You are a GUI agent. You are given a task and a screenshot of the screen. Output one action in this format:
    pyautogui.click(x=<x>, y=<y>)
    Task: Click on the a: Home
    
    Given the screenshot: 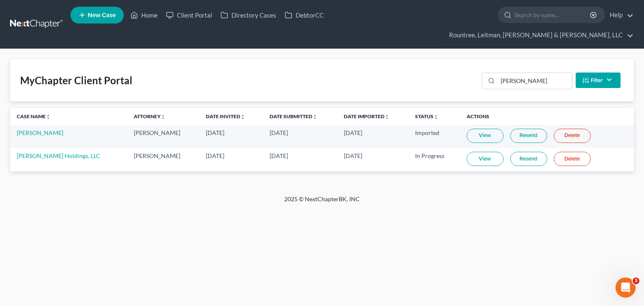 What is the action you would take?
    pyautogui.click(x=144, y=15)
    